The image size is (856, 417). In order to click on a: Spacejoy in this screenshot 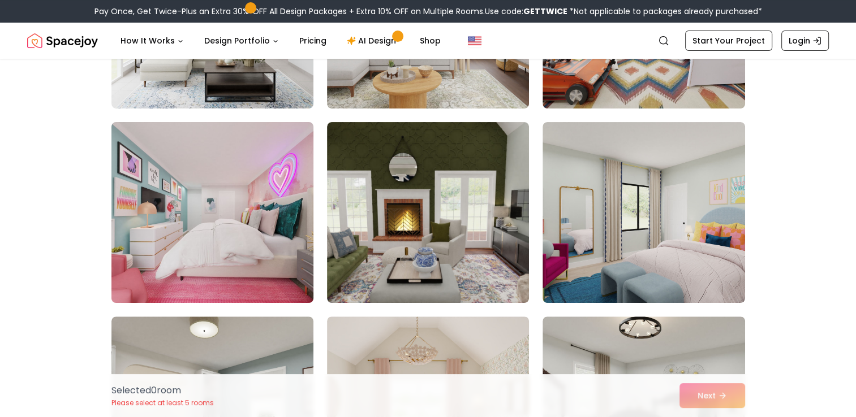, I will do `click(62, 41)`.